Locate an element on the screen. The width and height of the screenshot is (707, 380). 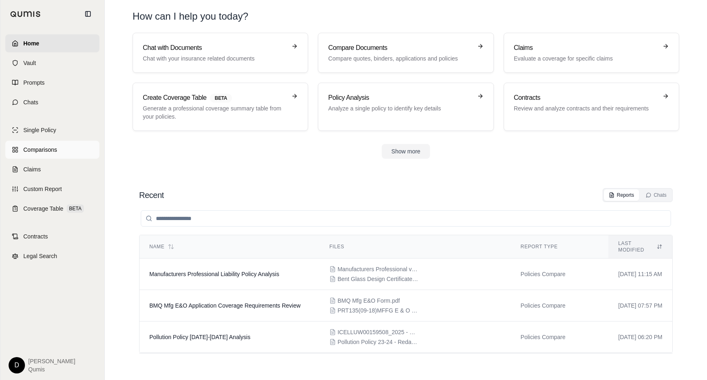
th: Report Type is located at coordinates (560, 247).